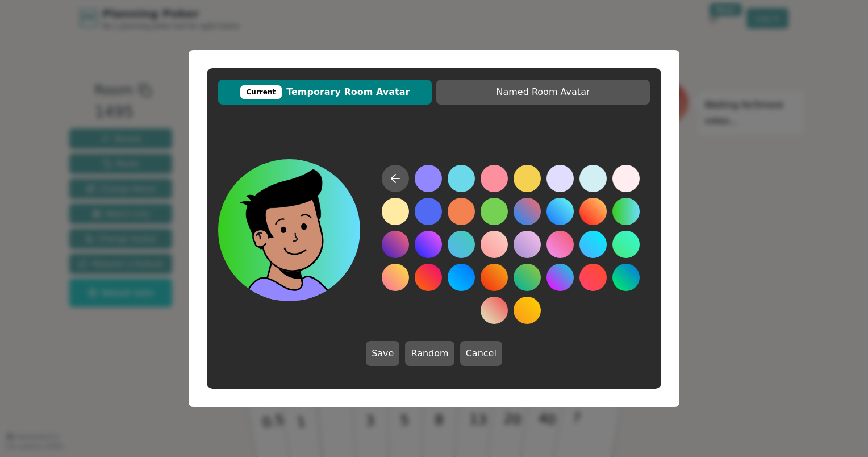  What do you see at coordinates (382, 354) in the screenshot?
I see `button: Save` at bounding box center [382, 354].